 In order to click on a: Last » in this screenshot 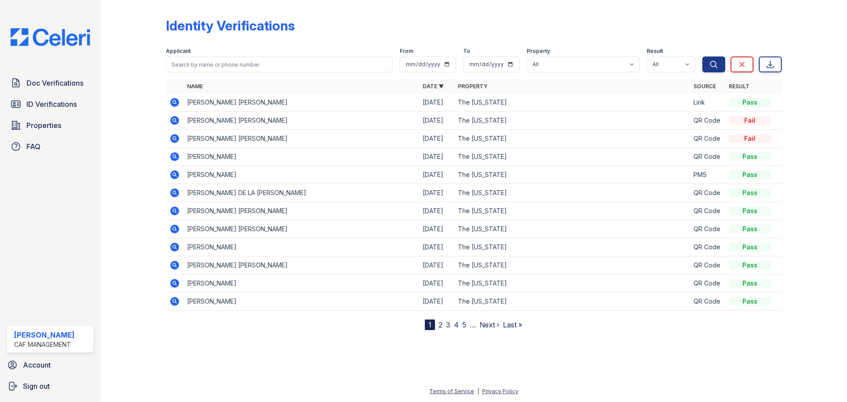, I will do `click(513, 325)`.